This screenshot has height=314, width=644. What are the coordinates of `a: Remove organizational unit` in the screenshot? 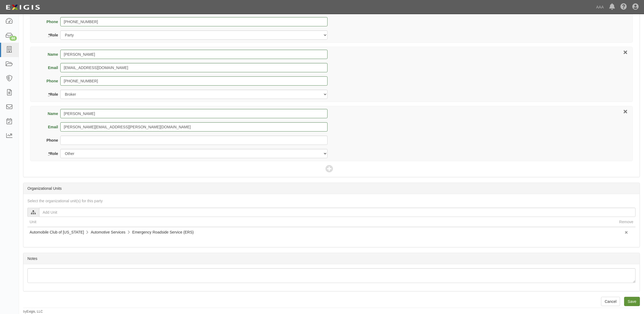 It's located at (627, 232).